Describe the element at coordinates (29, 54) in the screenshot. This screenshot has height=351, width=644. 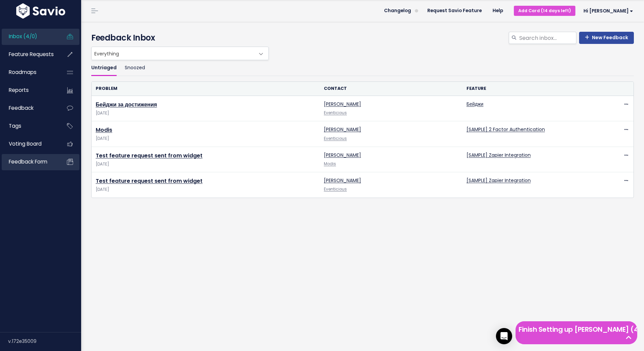
I see `a: Feature Requests` at that location.